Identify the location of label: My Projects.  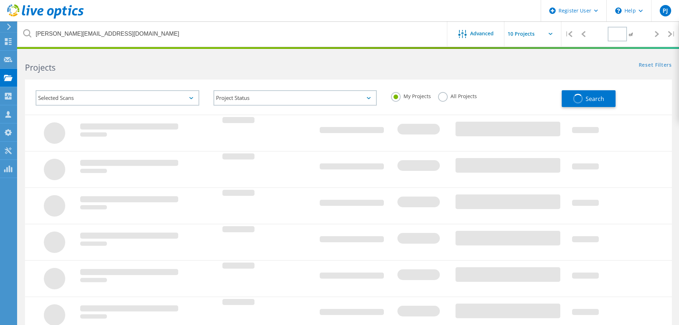
(411, 95).